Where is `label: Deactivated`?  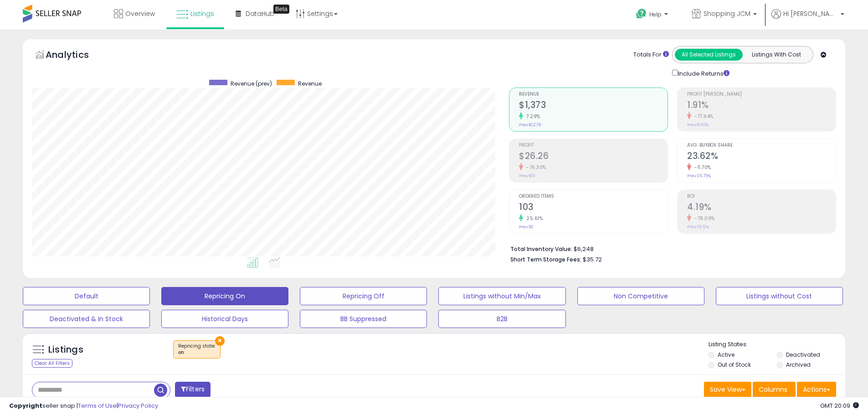 label: Deactivated is located at coordinates (803, 354).